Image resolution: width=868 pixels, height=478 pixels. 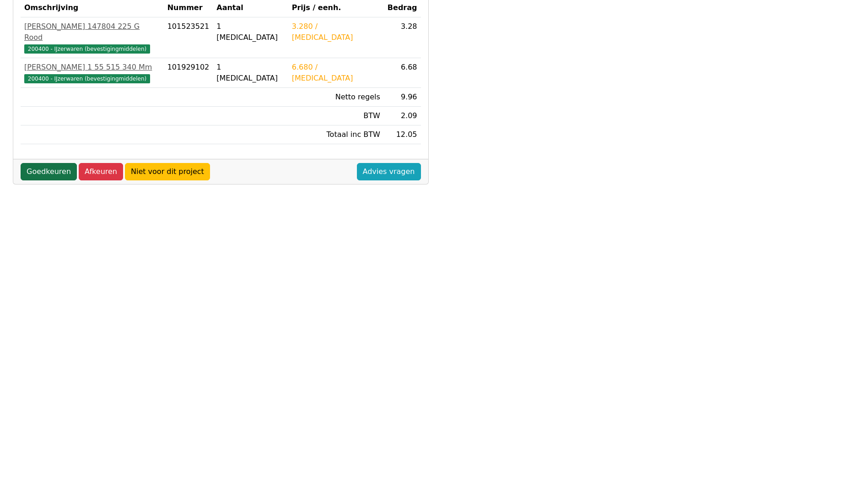 I want to click on td: BTW, so click(x=336, y=116).